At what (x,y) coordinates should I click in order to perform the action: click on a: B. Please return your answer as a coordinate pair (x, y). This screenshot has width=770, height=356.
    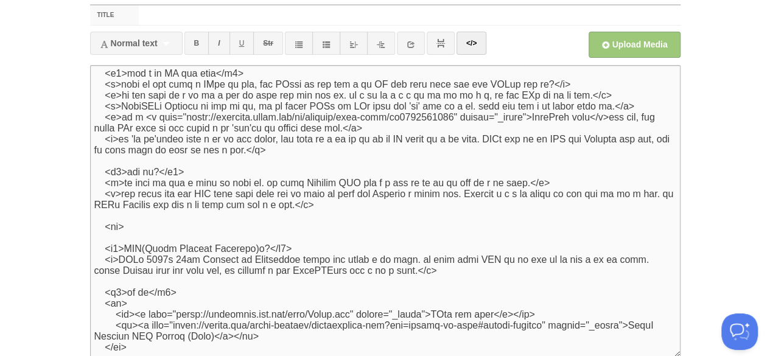
    Looking at the image, I should click on (197, 43).